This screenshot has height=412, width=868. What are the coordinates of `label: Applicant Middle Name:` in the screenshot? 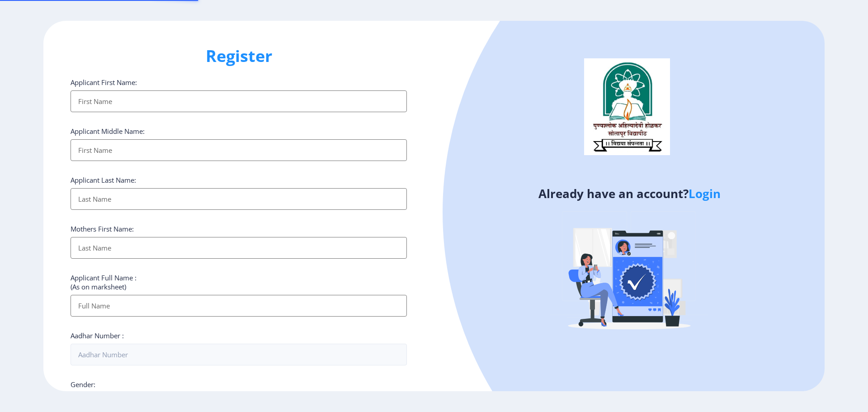 It's located at (108, 131).